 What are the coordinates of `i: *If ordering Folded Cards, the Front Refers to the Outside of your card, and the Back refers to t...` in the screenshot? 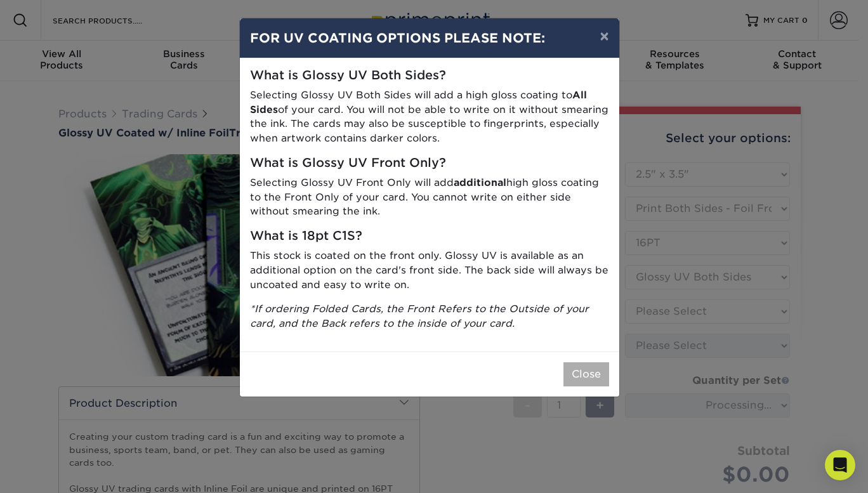 It's located at (419, 316).